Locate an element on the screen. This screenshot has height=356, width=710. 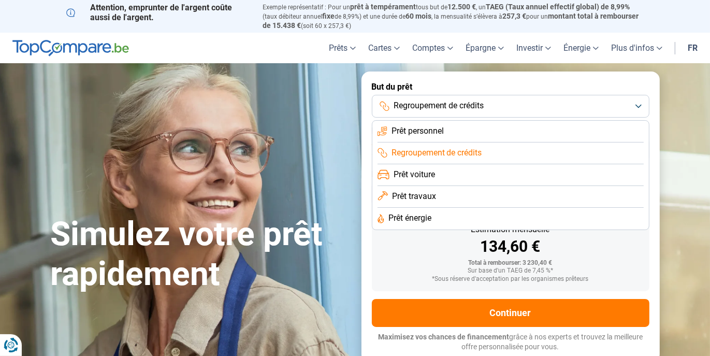
a: Prêts is located at coordinates (342, 48).